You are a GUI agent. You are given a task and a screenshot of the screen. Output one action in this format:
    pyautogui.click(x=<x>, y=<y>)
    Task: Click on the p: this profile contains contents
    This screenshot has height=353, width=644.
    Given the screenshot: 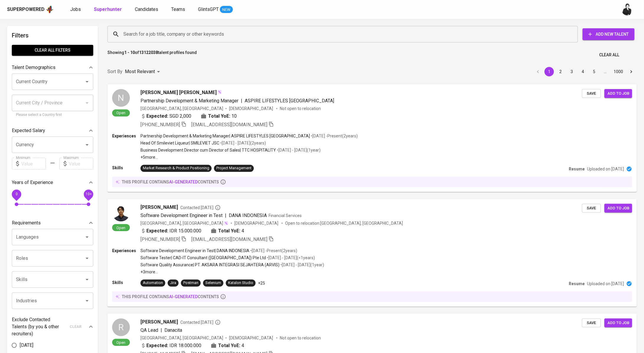 What is the action you would take?
    pyautogui.click(x=170, y=296)
    